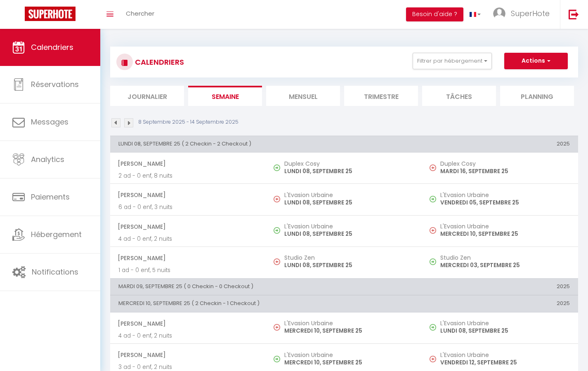 The width and height of the screenshot is (588, 371). What do you see at coordinates (158, 62) in the screenshot?
I see `h3: CALENDRIERS` at bounding box center [158, 62].